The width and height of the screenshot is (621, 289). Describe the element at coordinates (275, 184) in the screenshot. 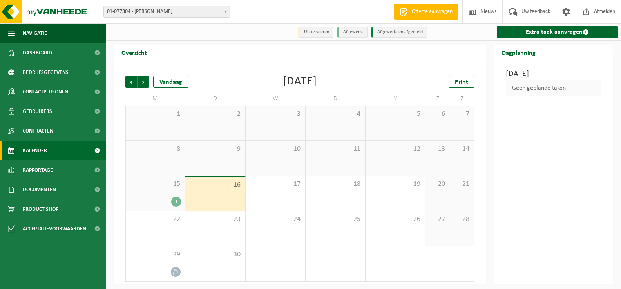

I see `span: 17` at that location.